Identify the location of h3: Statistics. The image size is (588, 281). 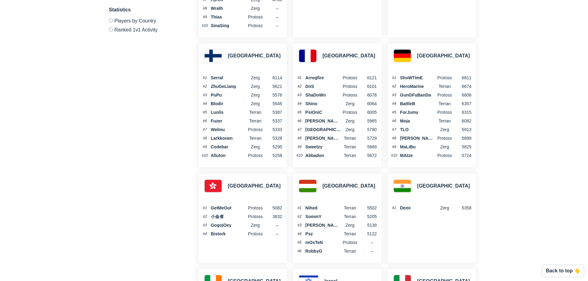
(146, 10).